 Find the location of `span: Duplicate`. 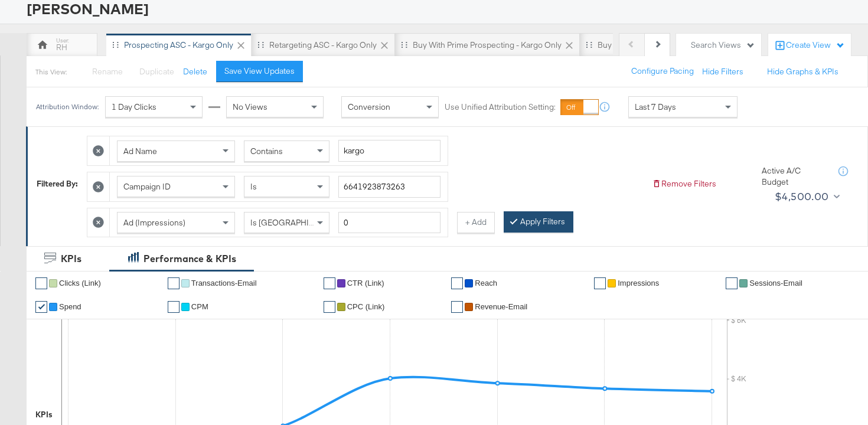

span: Duplicate is located at coordinates (157, 71).